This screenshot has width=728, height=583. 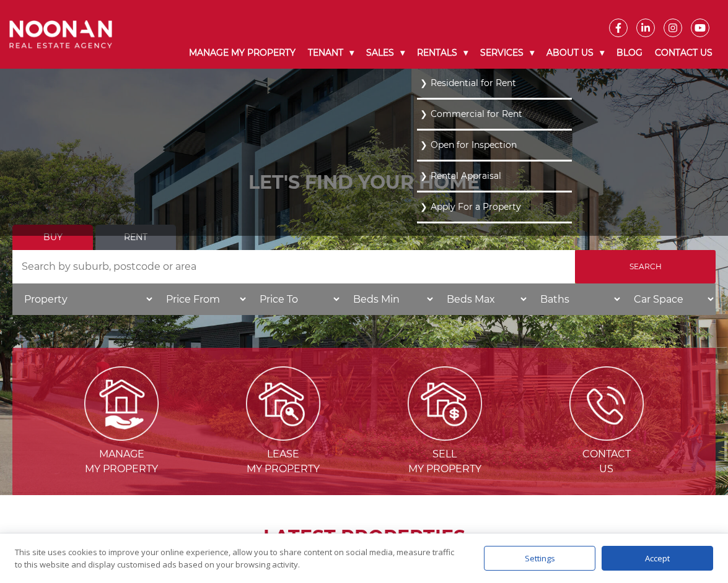 I want to click on h2: LATEST PROPERTIES, so click(x=363, y=538).